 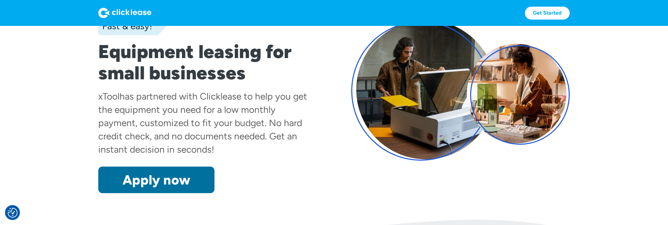 What do you see at coordinates (547, 13) in the screenshot?
I see `a: Get Started` at bounding box center [547, 13].